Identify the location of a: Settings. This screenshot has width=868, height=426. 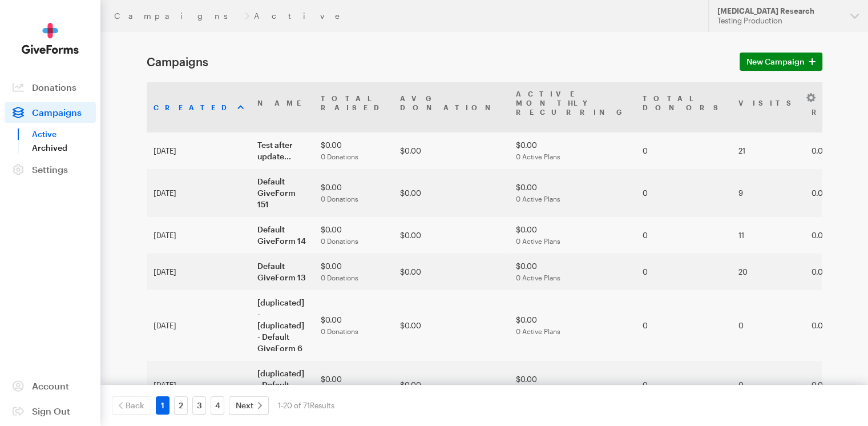
(50, 170).